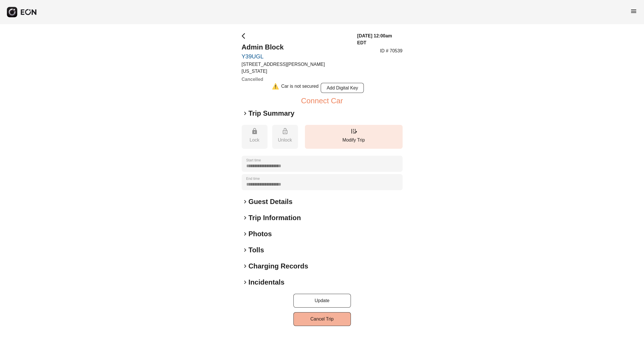  Describe the element at coordinates (271, 114) in the screenshot. I see `h2: Trip Summary` at that location.